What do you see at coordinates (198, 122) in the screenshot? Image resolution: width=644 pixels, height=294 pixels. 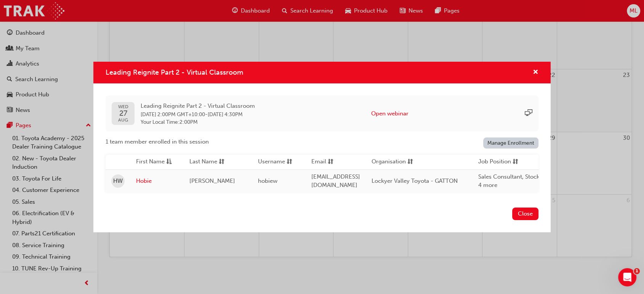 I see `span: Your Local Time : 2:00PM` at bounding box center [198, 122].